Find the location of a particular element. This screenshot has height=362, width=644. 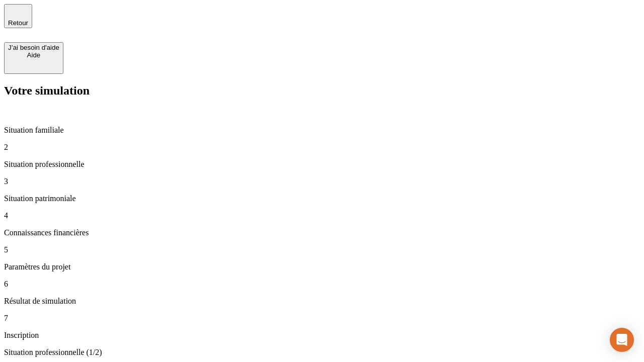

p: Inscription is located at coordinates (322, 336).